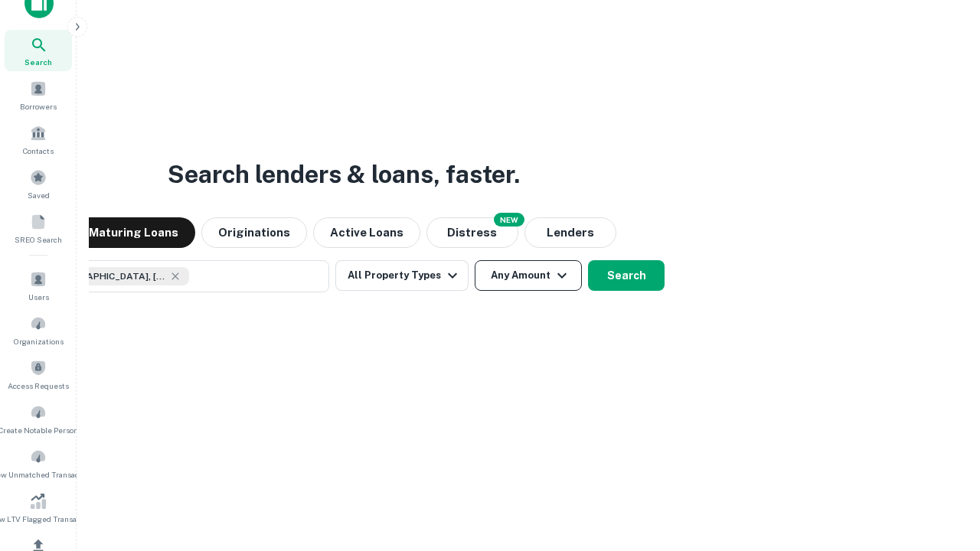 Image resolution: width=980 pixels, height=551 pixels. What do you see at coordinates (38, 151) in the screenshot?
I see `span: Contacts` at bounding box center [38, 151].